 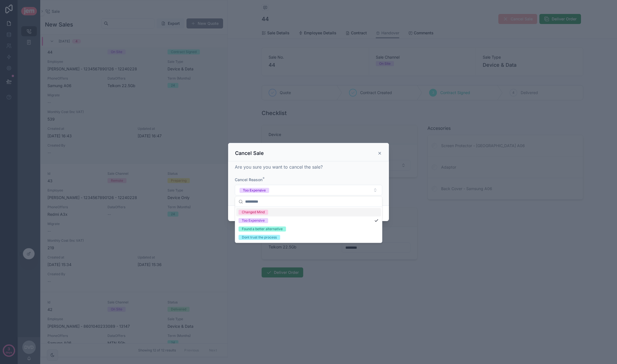 What do you see at coordinates (254, 190) in the screenshot?
I see `button: Unselect TOO_EXPENSIVE` at bounding box center [254, 190].